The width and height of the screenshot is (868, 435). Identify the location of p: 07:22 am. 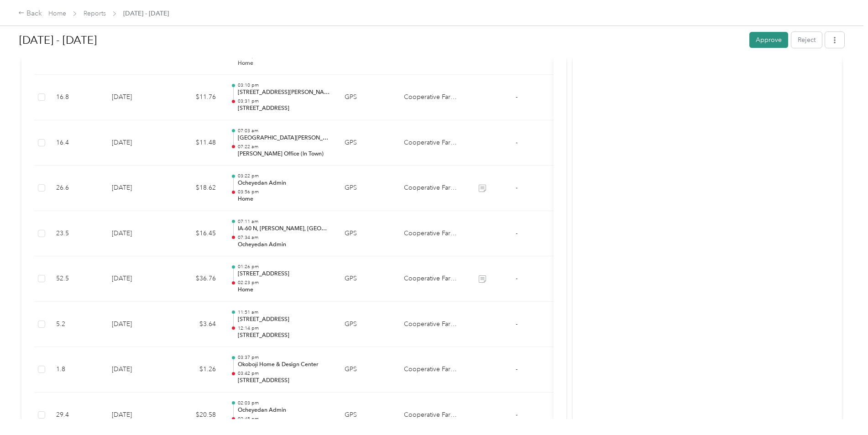
(283, 147).